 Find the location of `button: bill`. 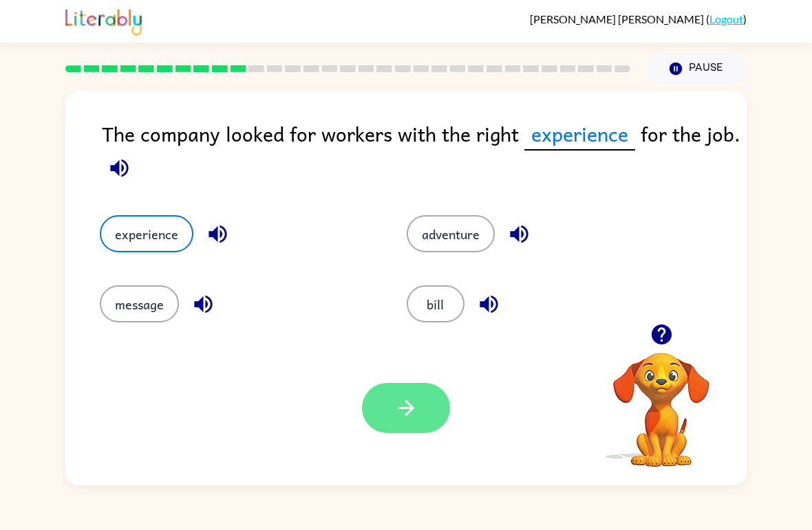

button: bill is located at coordinates (436, 304).